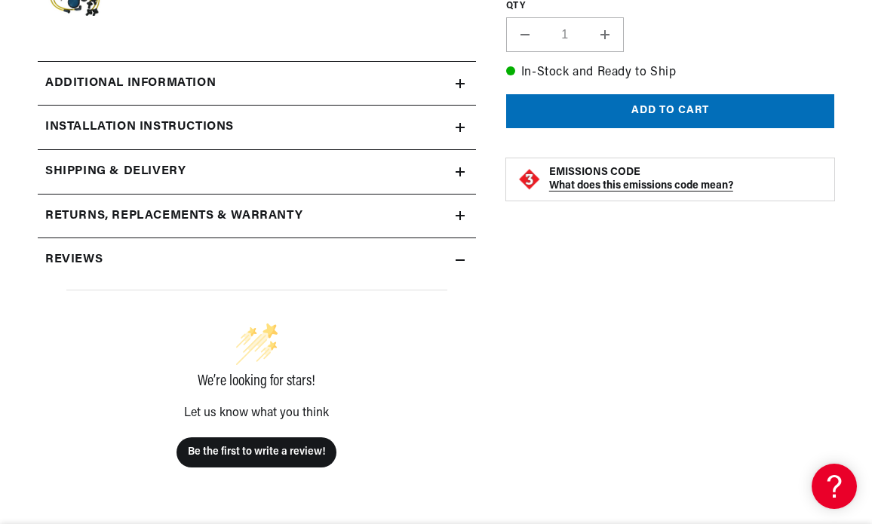 Image resolution: width=872 pixels, height=524 pixels. I want to click on h2: Shipping & Delivery, so click(115, 172).